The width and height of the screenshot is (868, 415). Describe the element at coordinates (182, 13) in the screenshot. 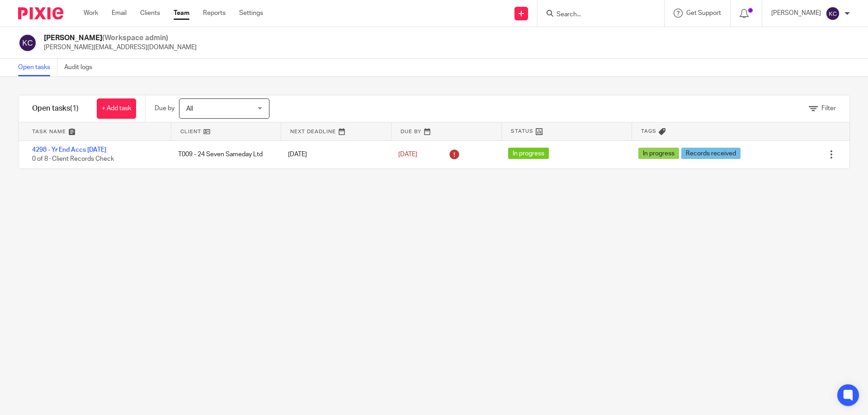

I see `a: Team` at that location.